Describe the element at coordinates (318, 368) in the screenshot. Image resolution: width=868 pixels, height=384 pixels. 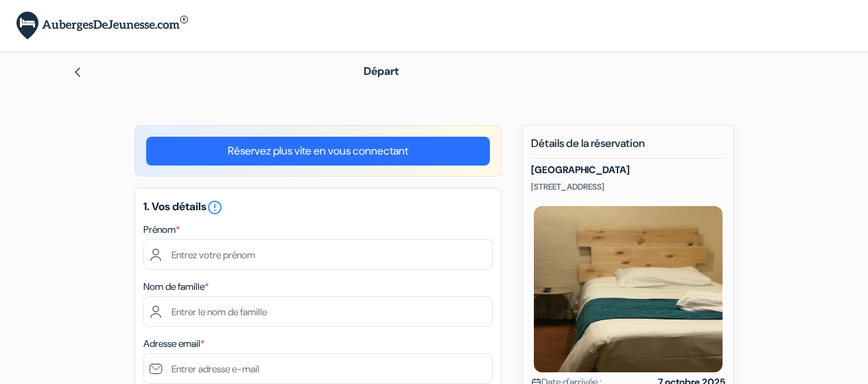
I see `input: Entrer adresse e-mail` at that location.